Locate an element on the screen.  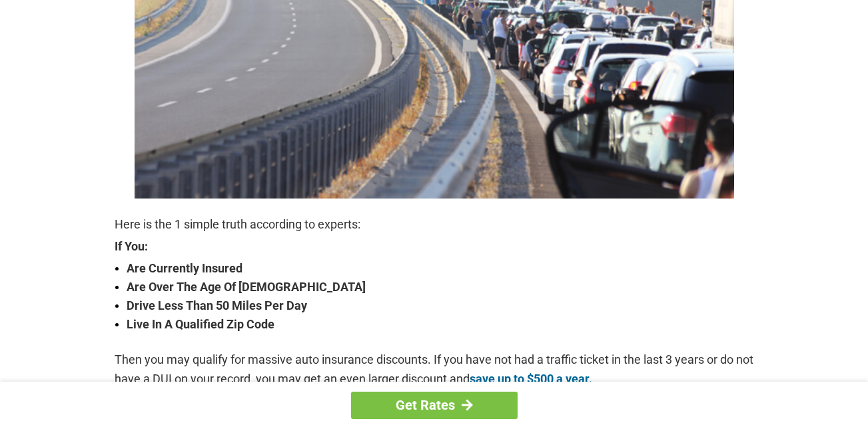
a: save up to $500 a year. is located at coordinates (531, 378).